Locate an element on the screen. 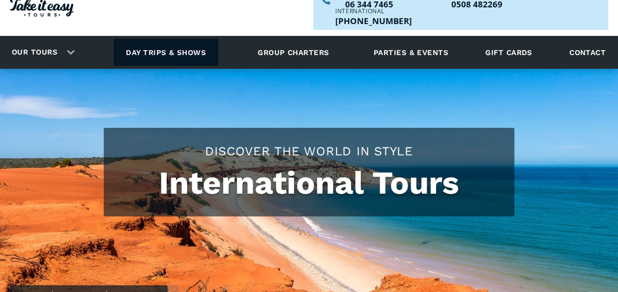  h2: Discover the world in style is located at coordinates (309, 151).